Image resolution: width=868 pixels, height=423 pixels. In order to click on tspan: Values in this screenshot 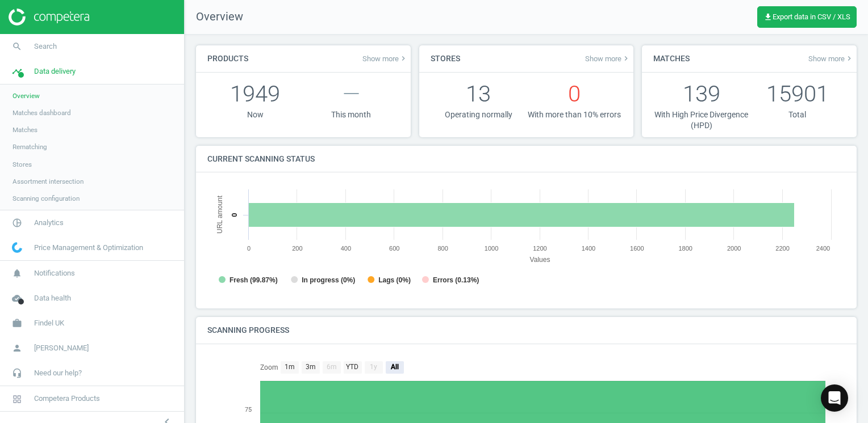, I will do `click(540, 260)`.